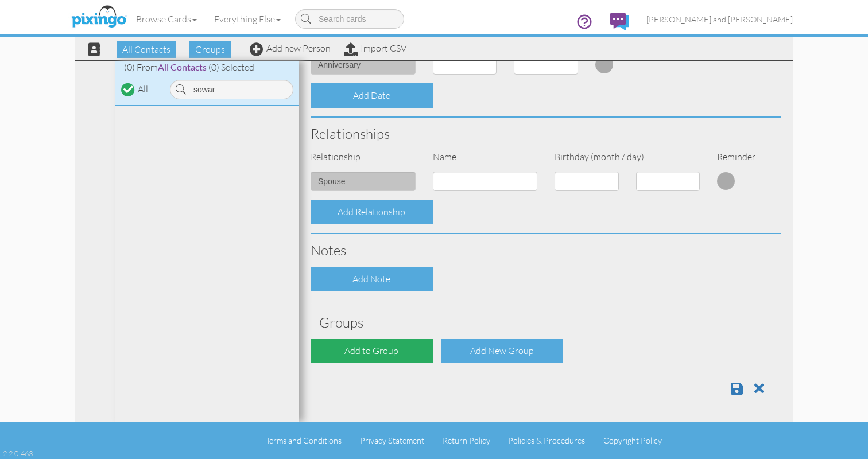  What do you see at coordinates (466, 440) in the screenshot?
I see `a: Return Policy` at bounding box center [466, 440].